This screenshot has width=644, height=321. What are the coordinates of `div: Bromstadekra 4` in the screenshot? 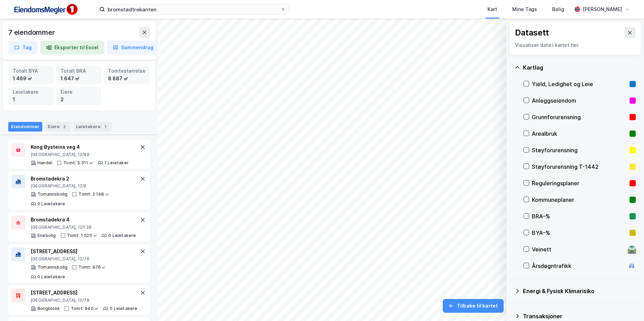 It's located at (83, 220).